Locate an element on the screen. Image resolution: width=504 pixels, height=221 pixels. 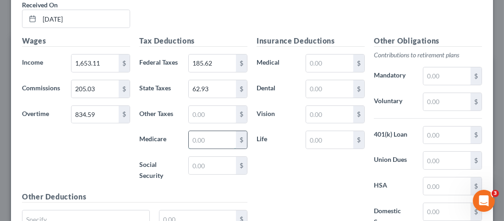
label: Life is located at coordinates (276, 140).